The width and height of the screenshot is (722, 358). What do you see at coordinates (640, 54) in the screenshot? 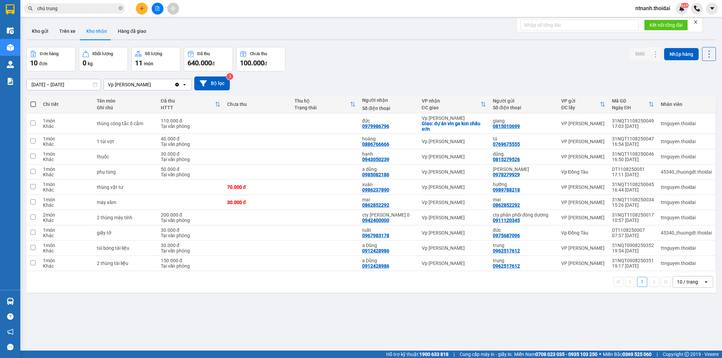
I see `button: SMS` at bounding box center [640, 54].